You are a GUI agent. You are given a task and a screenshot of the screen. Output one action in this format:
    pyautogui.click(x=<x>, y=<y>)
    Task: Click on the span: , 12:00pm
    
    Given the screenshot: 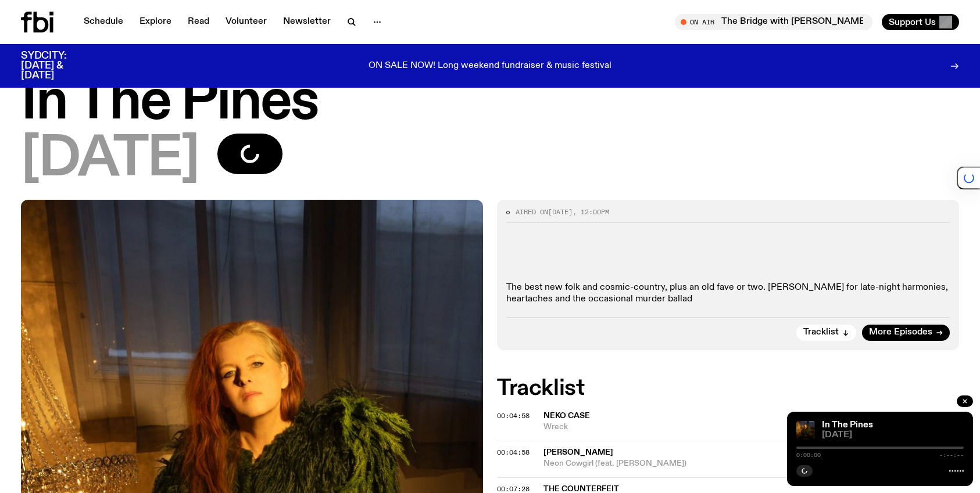 What is the action you would take?
    pyautogui.click(x=590, y=212)
    